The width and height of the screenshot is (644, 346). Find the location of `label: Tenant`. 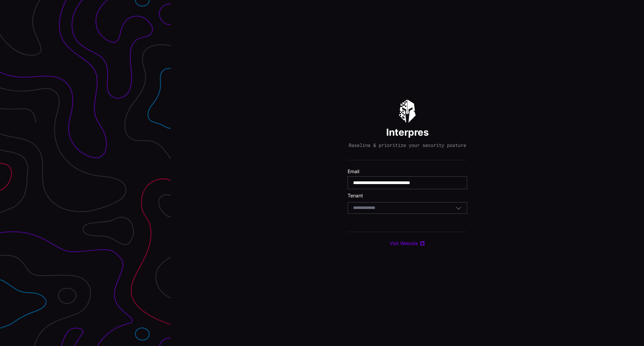

label: Tenant is located at coordinates (407, 196).